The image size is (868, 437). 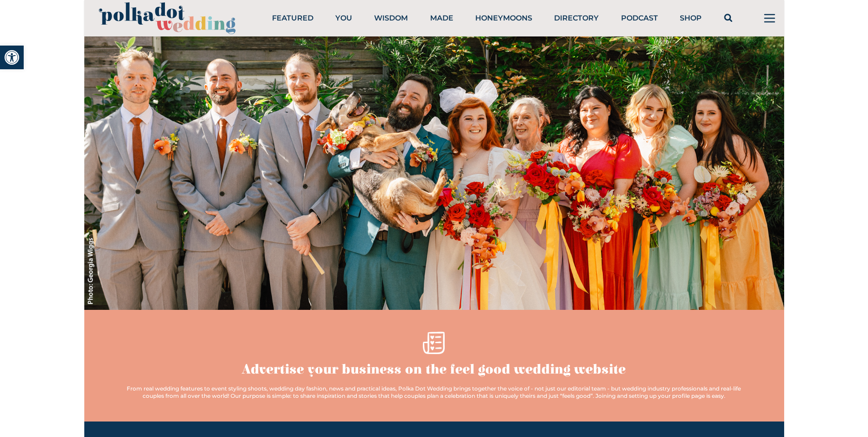 I want to click on img: Advertise your business on the feel good wedding website, so click(x=434, y=173).